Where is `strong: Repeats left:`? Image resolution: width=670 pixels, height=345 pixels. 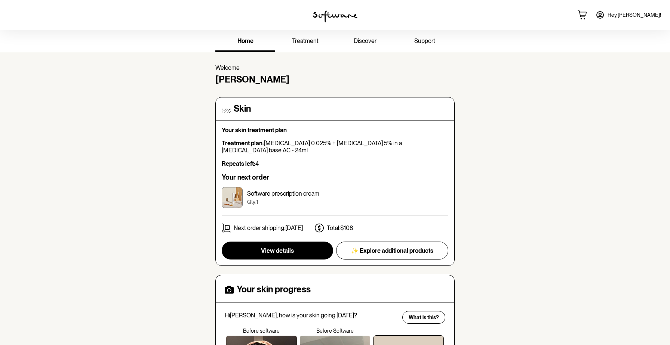 strong: Repeats left: is located at coordinates (239, 164).